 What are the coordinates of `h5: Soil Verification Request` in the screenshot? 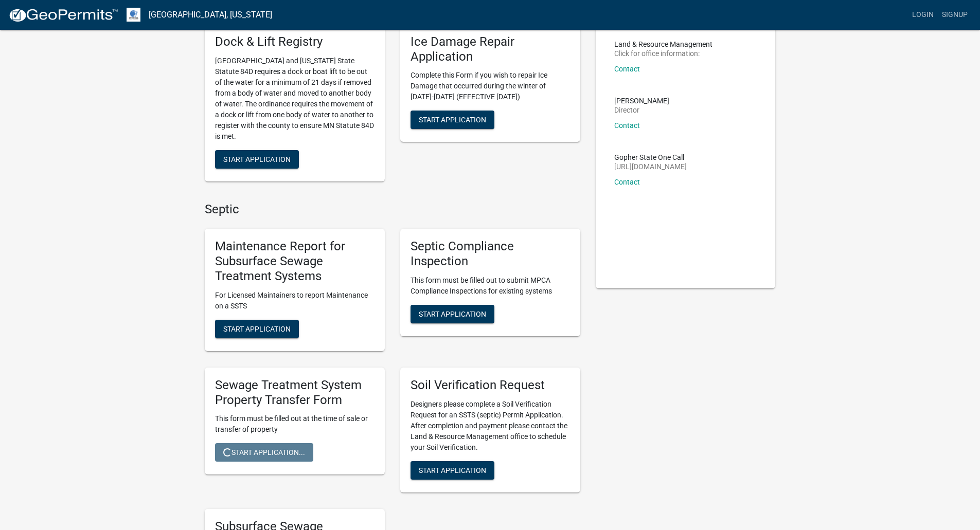 It's located at (490, 385).